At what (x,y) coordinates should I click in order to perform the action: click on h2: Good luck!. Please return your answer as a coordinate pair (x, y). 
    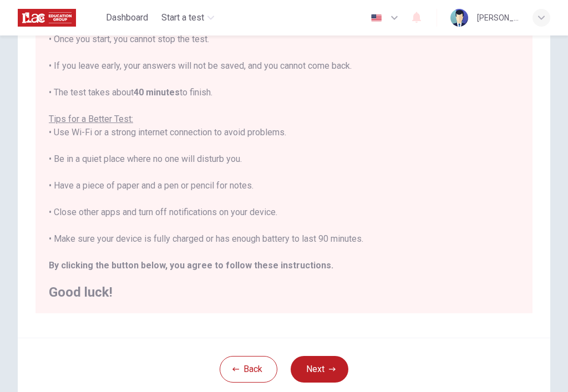
    Looking at the image, I should click on (284, 292).